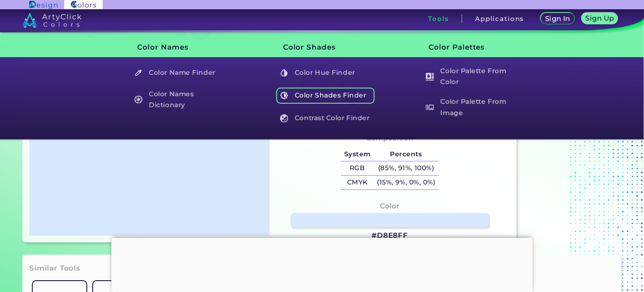 This screenshot has height=292, width=644. Describe the element at coordinates (558, 18) in the screenshot. I see `h5: Sign In` at that location.